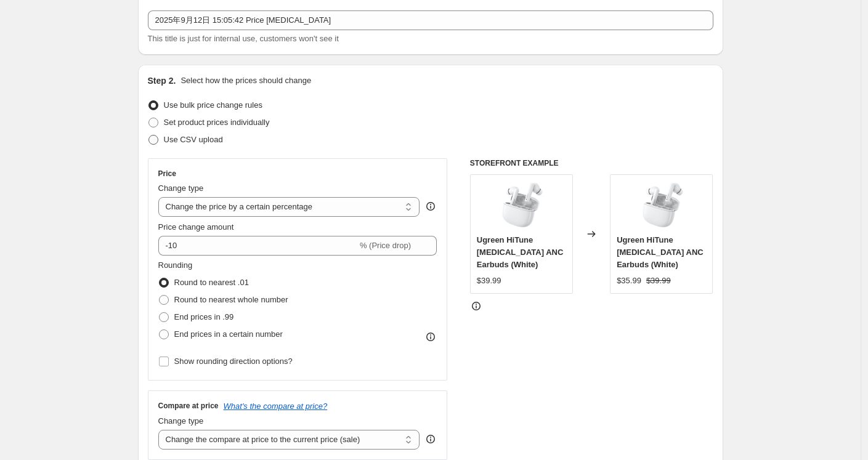  I want to click on span: Rounding, so click(175, 265).